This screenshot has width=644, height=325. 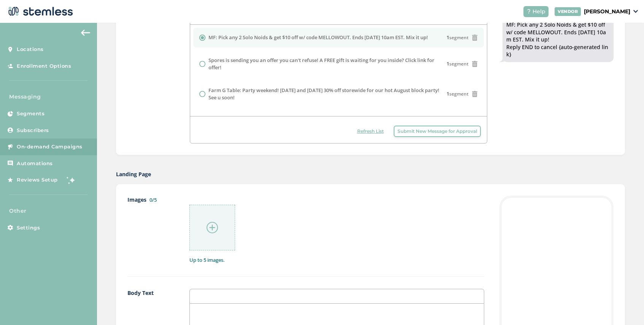 What do you see at coordinates (151, 230) in the screenshot?
I see `label: Images` at bounding box center [151, 230].